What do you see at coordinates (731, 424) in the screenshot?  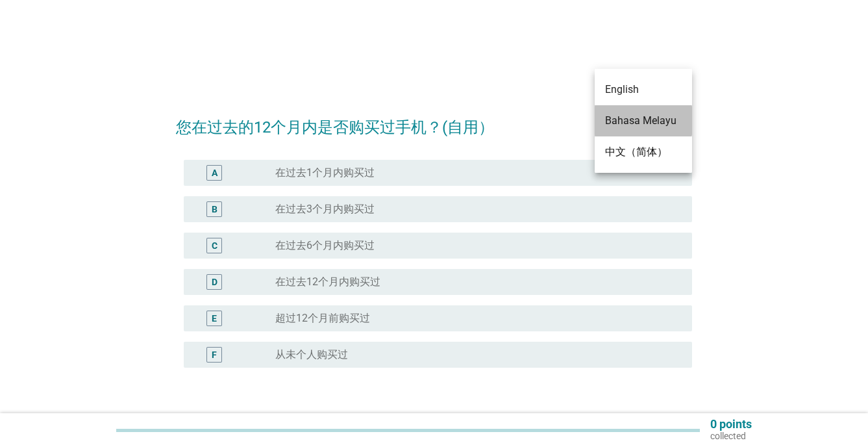 I see `p: 0 points` at bounding box center [731, 424].